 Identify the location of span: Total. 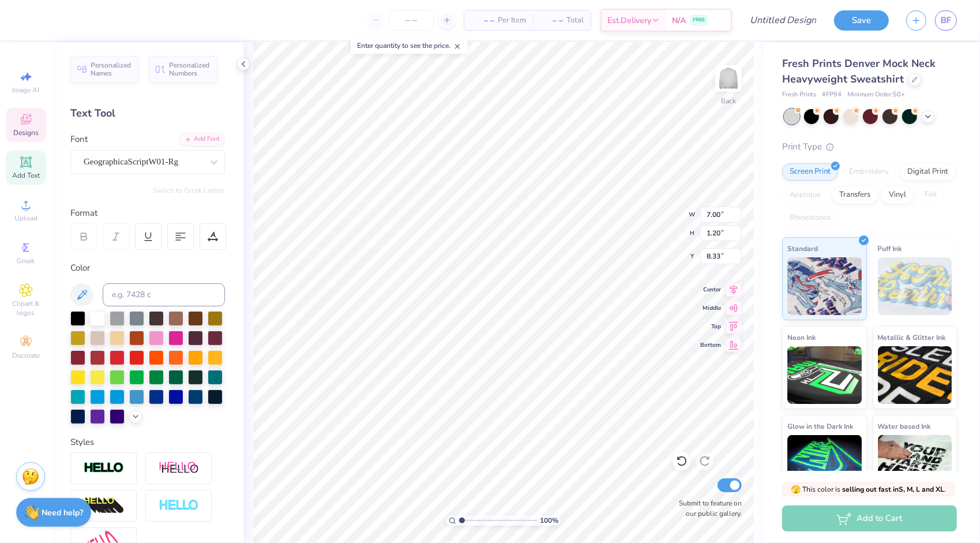
(575, 20).